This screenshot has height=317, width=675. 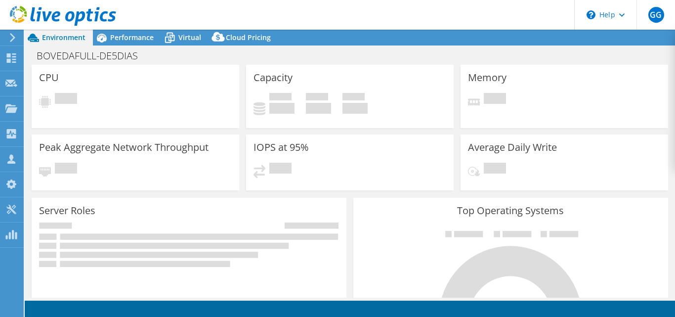 I want to click on h3: Capacity, so click(x=273, y=78).